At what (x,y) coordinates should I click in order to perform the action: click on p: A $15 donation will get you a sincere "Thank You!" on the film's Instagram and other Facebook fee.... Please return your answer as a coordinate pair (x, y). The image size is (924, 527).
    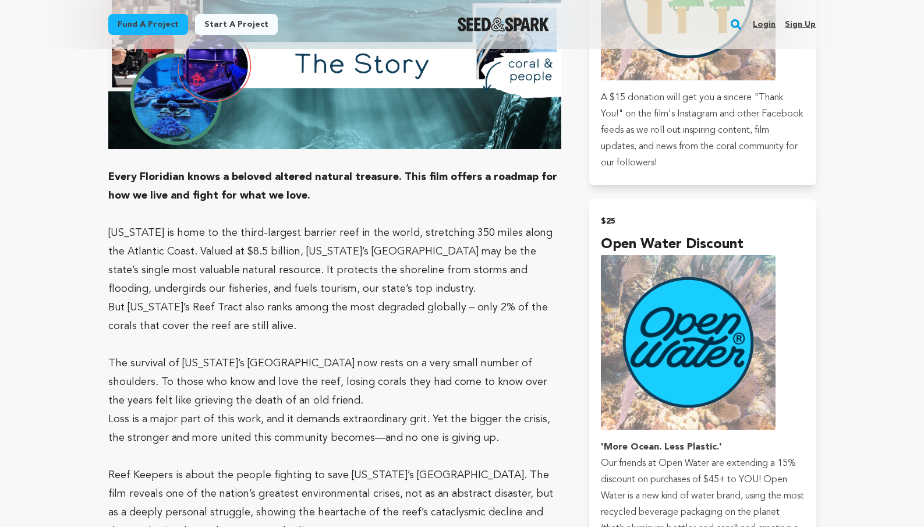
    Looking at the image, I should click on (702, 130).